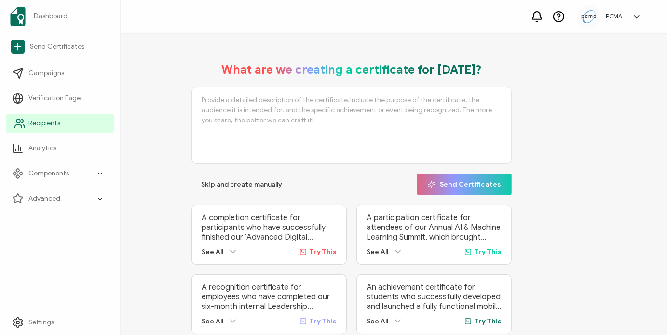 The image size is (667, 335). Describe the element at coordinates (464, 184) in the screenshot. I see `button: Send Certificates` at that location.